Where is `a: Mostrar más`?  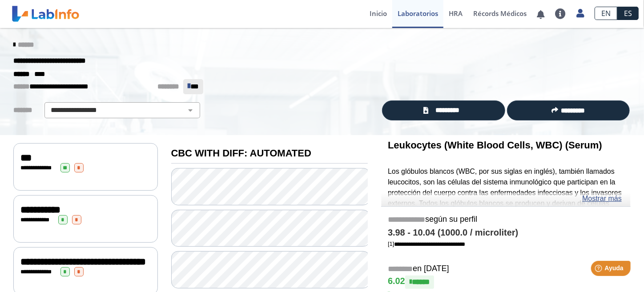
a: Mostrar más is located at coordinates (602, 199).